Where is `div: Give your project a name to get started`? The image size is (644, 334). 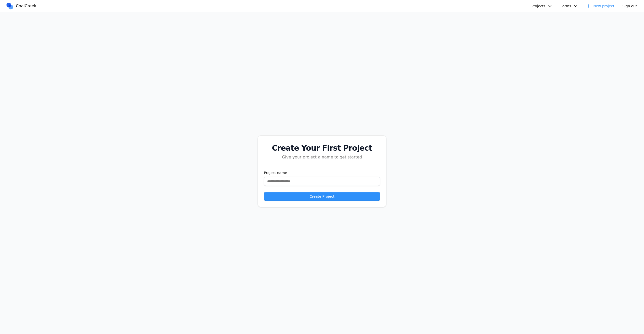 div: Give your project a name to get started is located at coordinates (322, 157).